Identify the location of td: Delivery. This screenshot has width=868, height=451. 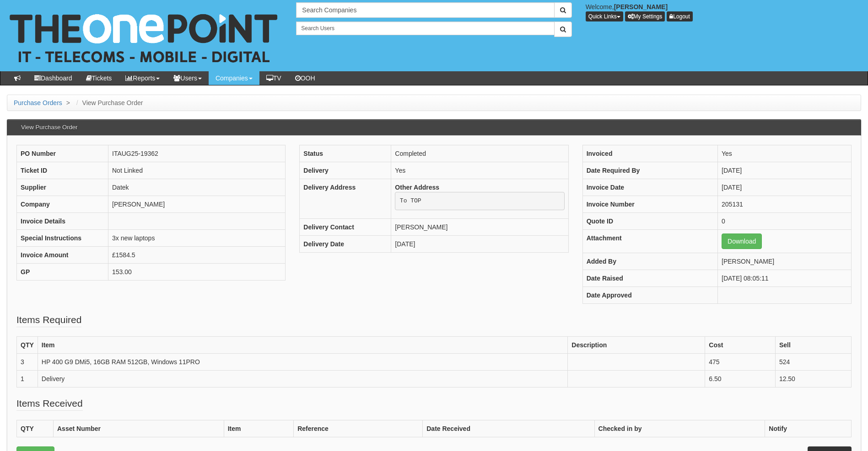
(303, 379).